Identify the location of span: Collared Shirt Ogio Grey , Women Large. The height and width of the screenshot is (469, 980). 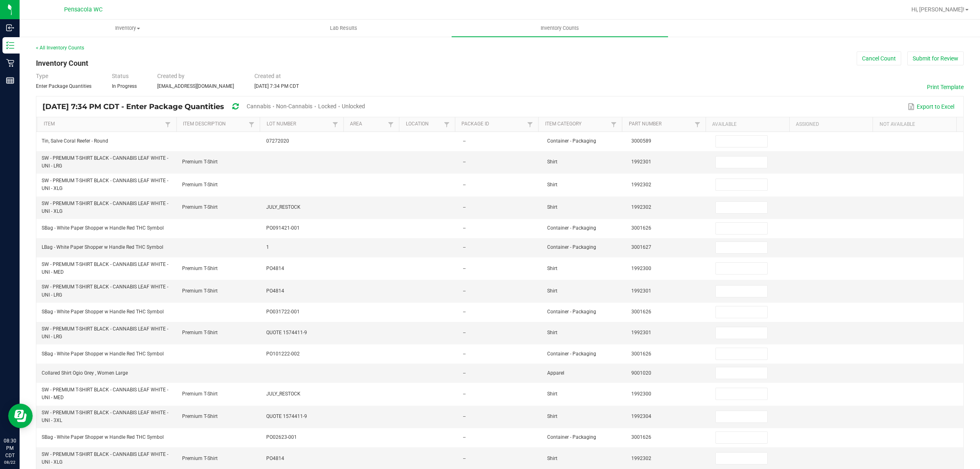
(85, 373).